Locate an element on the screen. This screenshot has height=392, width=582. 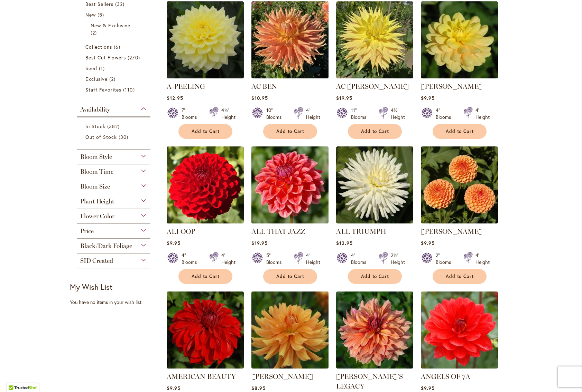
span: Availability is located at coordinates (95, 110).